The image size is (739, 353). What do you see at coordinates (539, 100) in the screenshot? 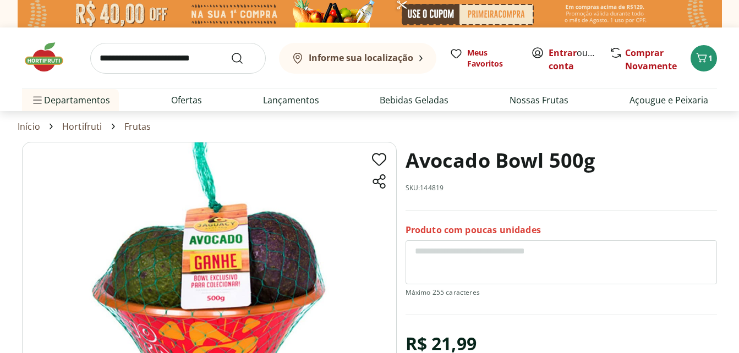
I see `a: Nossas Frutas` at bounding box center [539, 100].